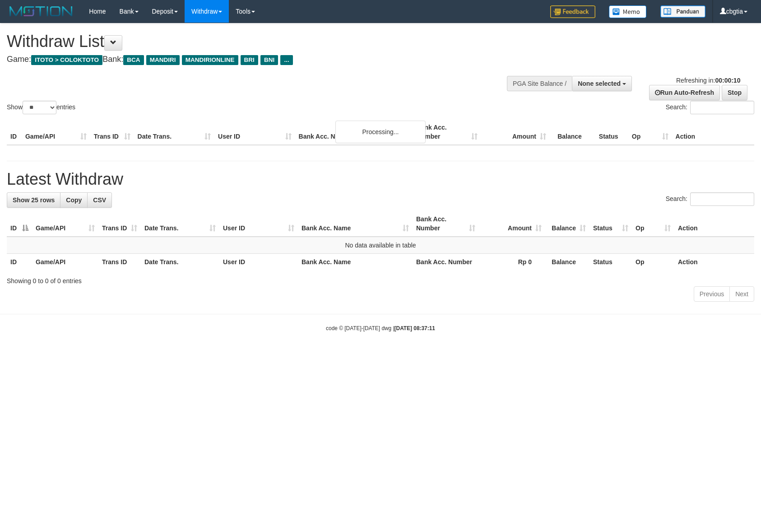 This screenshot has width=761, height=532. Describe the element at coordinates (573, 12) in the screenshot. I see `img: Feedback.jpg` at that location.